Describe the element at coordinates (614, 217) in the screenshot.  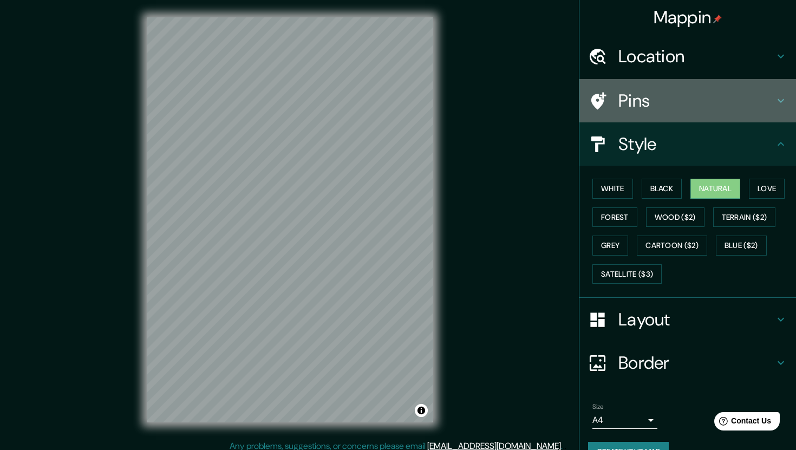
I see `button: Forest` at that location.